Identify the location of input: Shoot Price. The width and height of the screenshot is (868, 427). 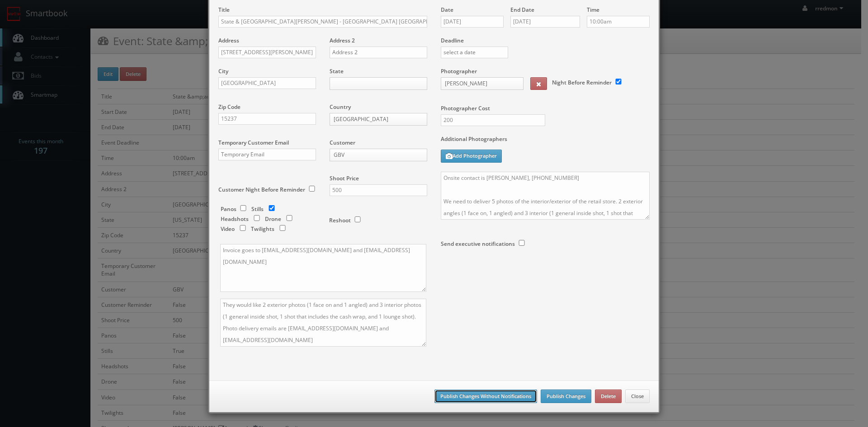
(379, 190).